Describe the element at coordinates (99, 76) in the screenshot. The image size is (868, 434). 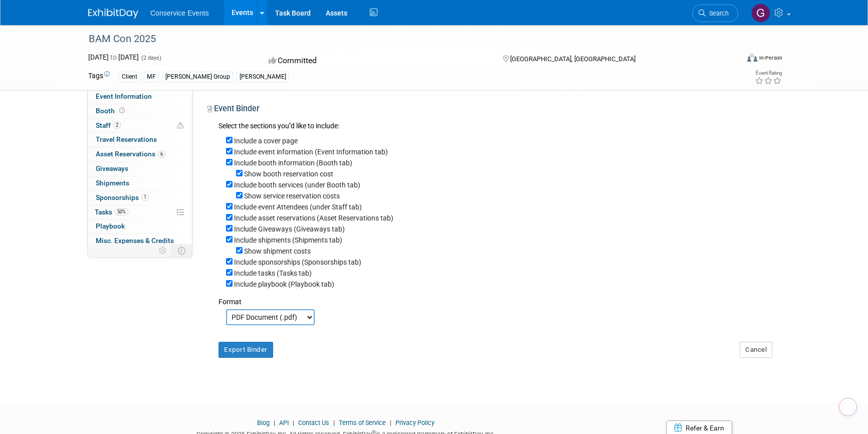
I see `td: Tags` at that location.